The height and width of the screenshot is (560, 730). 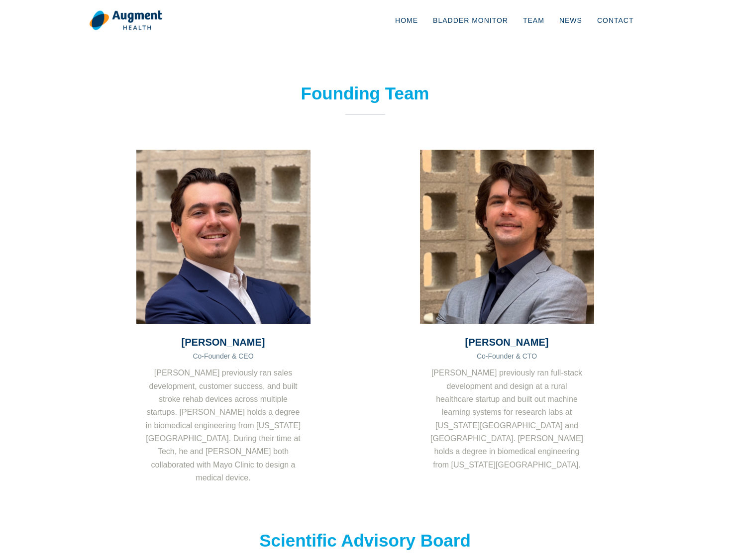 What do you see at coordinates (365, 540) in the screenshot?
I see `h2: Scientific Advisory Board` at bounding box center [365, 540].